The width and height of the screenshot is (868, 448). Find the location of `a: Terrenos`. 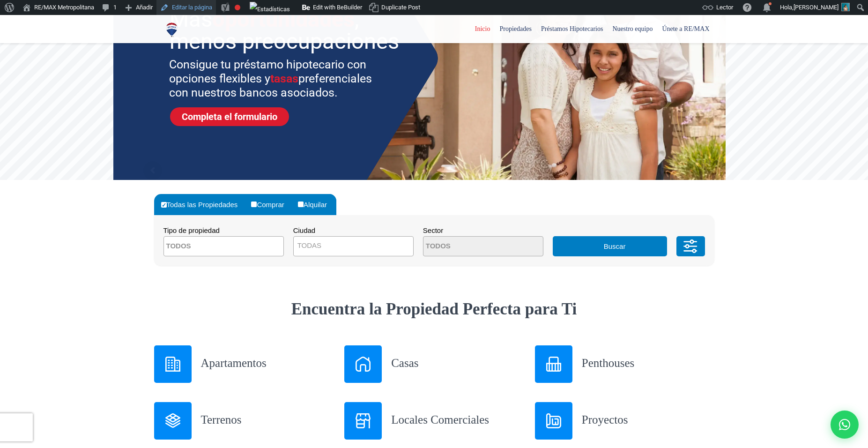

a: Terrenos is located at coordinates (244, 421).